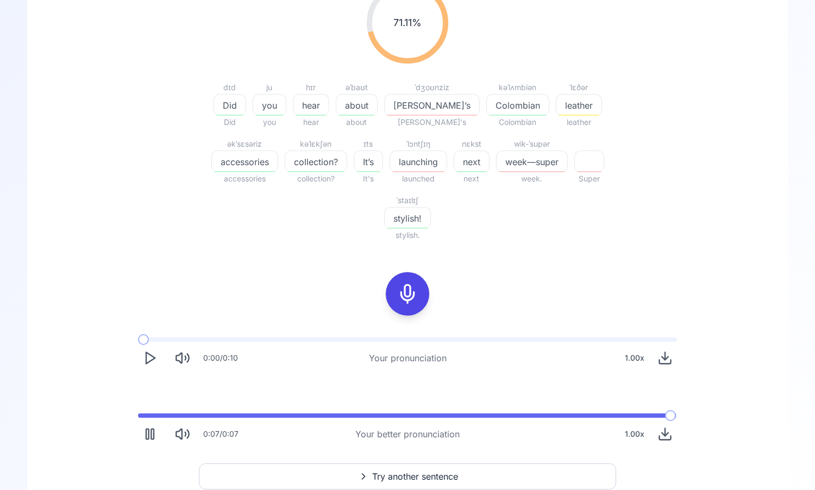  What do you see at coordinates (532, 161) in the screenshot?
I see `button: week—super` at bounding box center [532, 161].